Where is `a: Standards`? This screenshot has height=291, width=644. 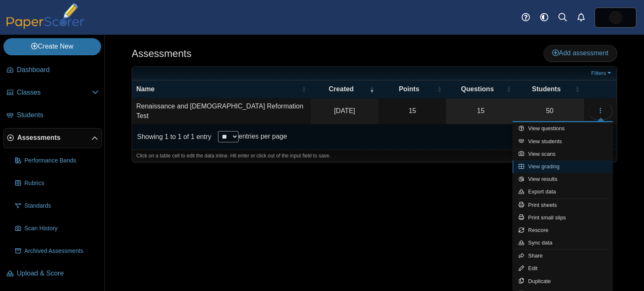
a: Standards is located at coordinates (57, 206).